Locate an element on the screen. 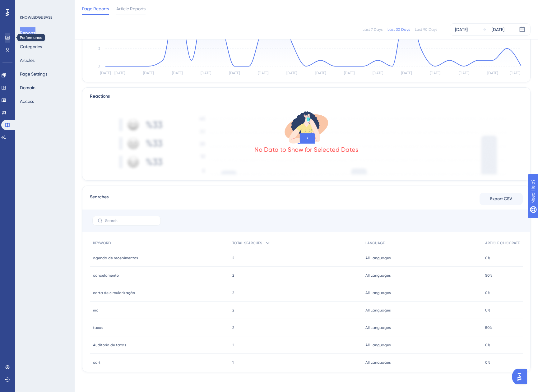 Image resolution: width=538 pixels, height=392 pixels. input: Search is located at coordinates (130, 221).